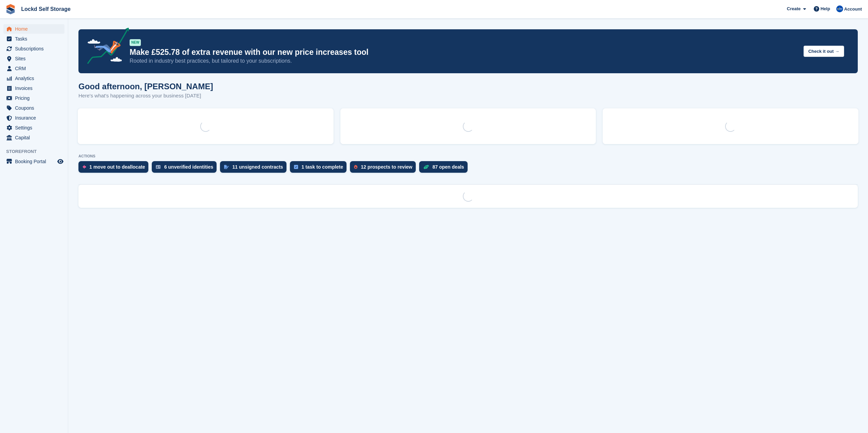 This screenshot has width=868, height=433. I want to click on a: 87 open deals, so click(445, 169).